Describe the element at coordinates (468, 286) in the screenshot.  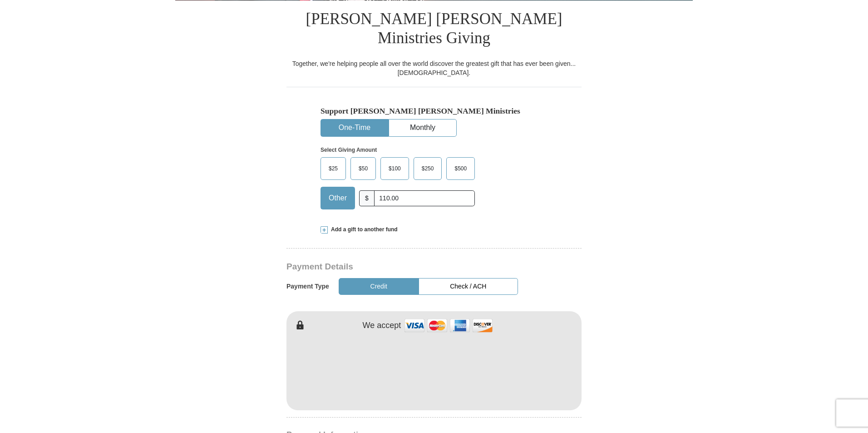
I see `button: Check / ACH` at that location.